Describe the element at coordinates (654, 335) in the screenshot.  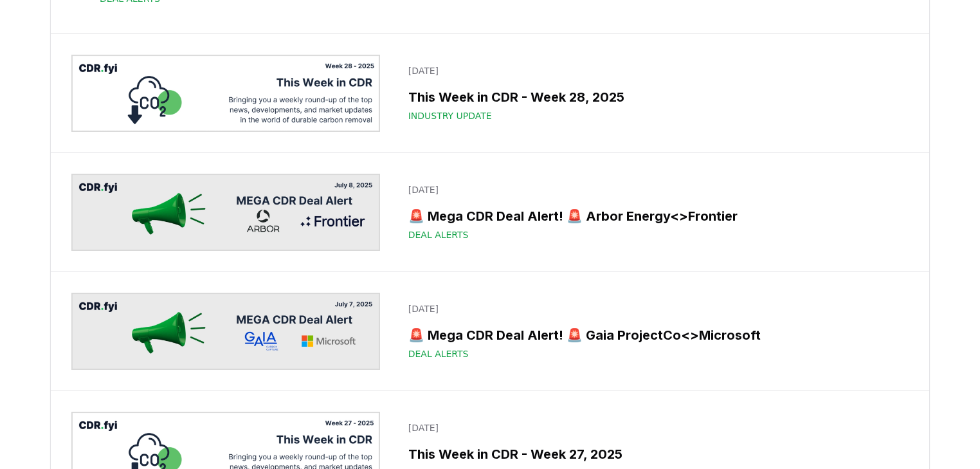
I see `h3: 🚨 Mega CDR Deal Alert! 🚨 Gaia ProjectCo<>Microsoft` at that location.